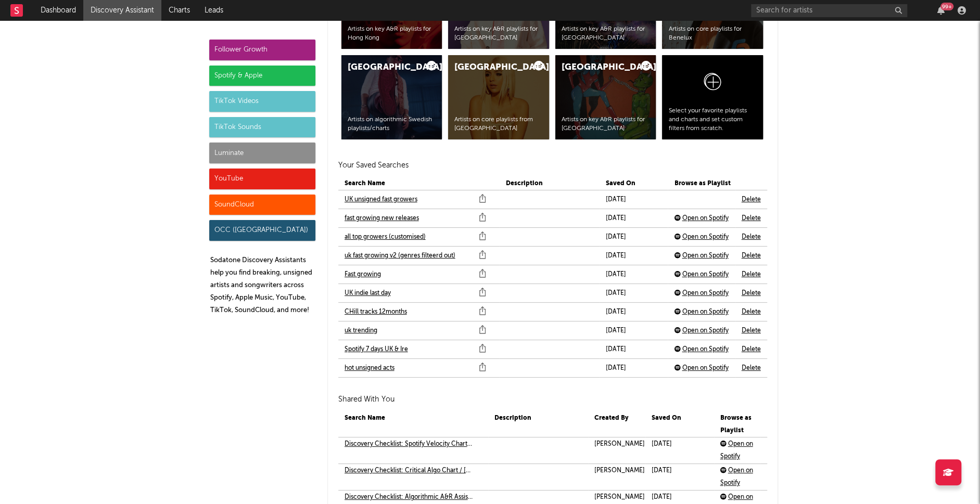  I want to click on div: Follower Growth, so click(262, 50).